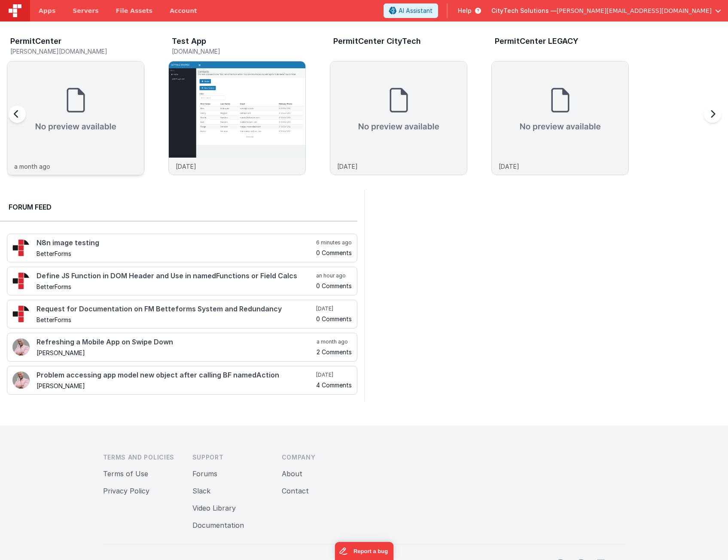  I want to click on h2: Forum Feed, so click(178, 208).